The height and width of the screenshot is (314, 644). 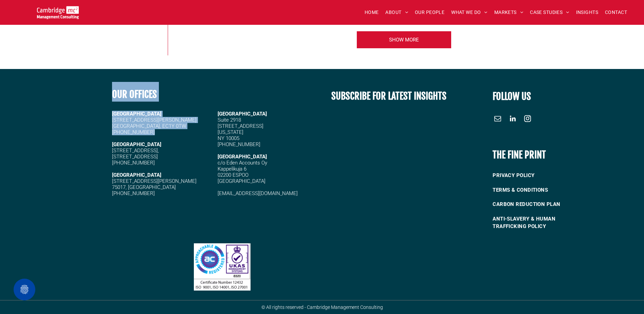 I want to click on a: OUR PEOPLE, so click(x=430, y=12).